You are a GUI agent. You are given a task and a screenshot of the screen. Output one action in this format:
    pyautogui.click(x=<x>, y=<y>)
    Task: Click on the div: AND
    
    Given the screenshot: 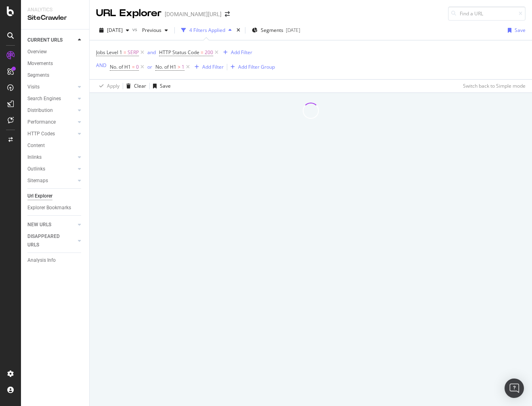 What is the action you would take?
    pyautogui.click(x=101, y=65)
    